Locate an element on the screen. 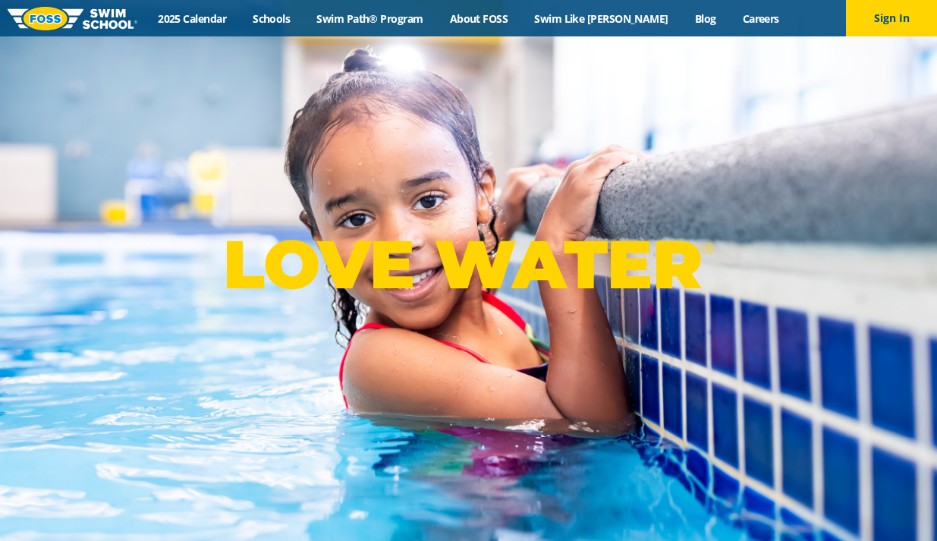 This screenshot has height=541, width=937. a: 2025 Calendar is located at coordinates (192, 18).